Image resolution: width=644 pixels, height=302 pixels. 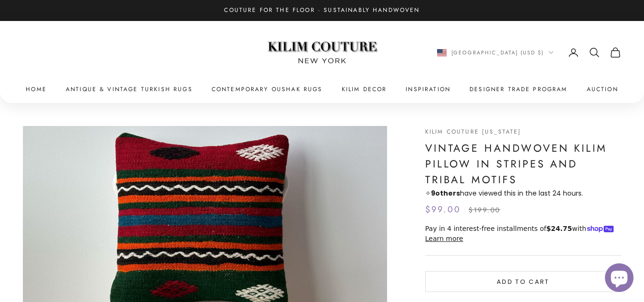 What do you see at coordinates (428, 89) in the screenshot?
I see `a: Inspiration` at bounding box center [428, 89].